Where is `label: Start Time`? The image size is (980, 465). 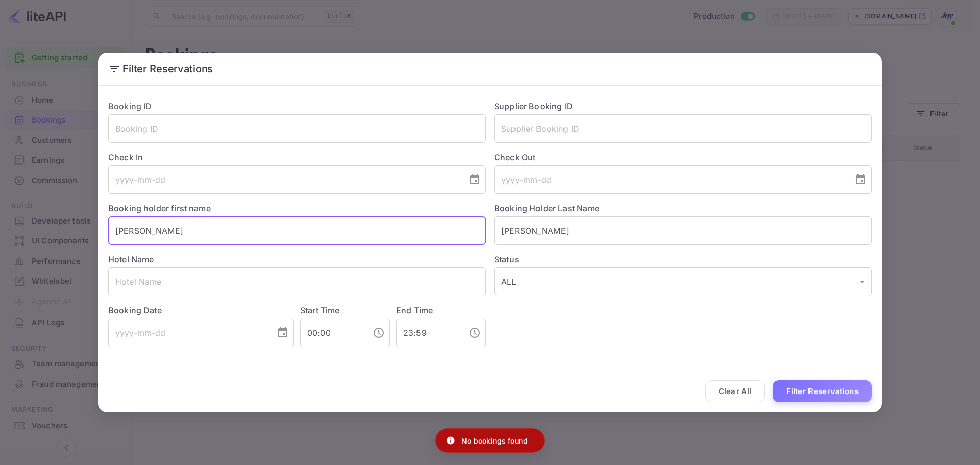
label: Start Time is located at coordinates (320, 310).